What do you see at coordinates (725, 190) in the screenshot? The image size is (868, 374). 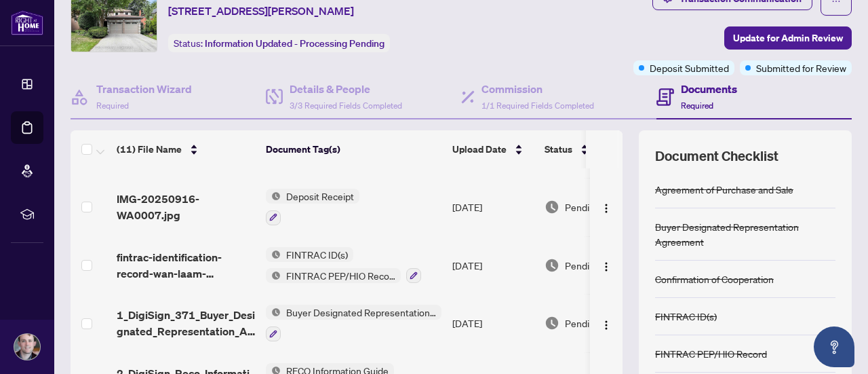 I see `div: Agreement of Purchase and Sale` at bounding box center [725, 190].